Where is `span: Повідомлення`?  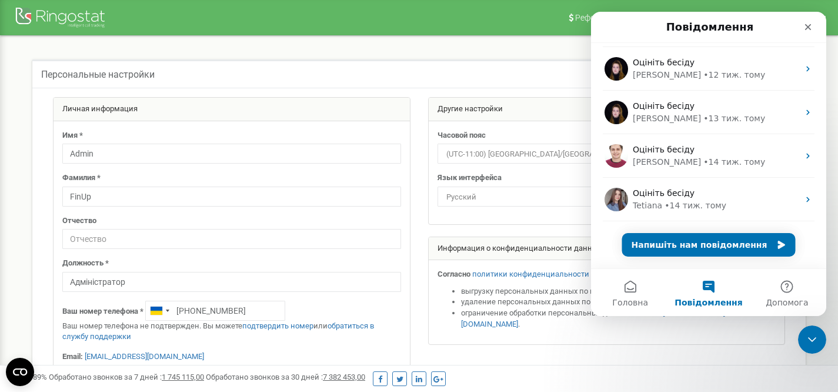
span: Повідомлення is located at coordinates (117, 290).